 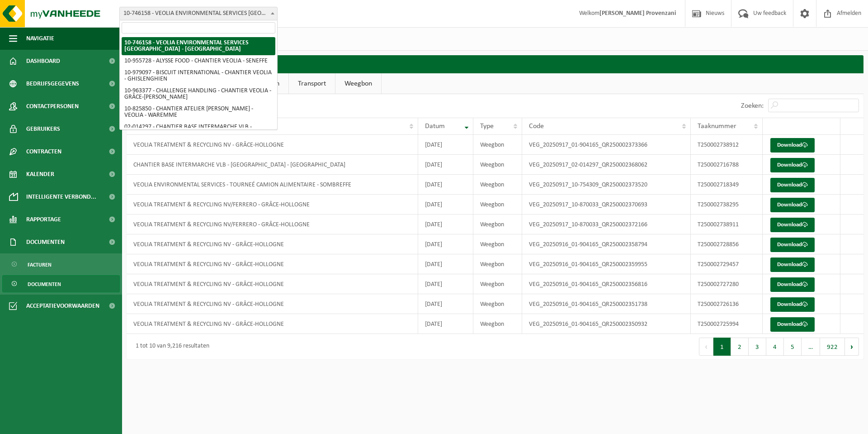 I want to click on td: T250002716788, so click(x=726, y=165).